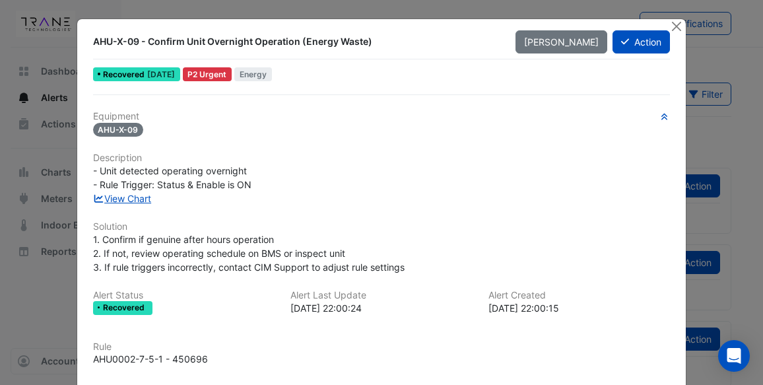 This screenshot has height=385, width=763. I want to click on h6: Description, so click(382, 158).